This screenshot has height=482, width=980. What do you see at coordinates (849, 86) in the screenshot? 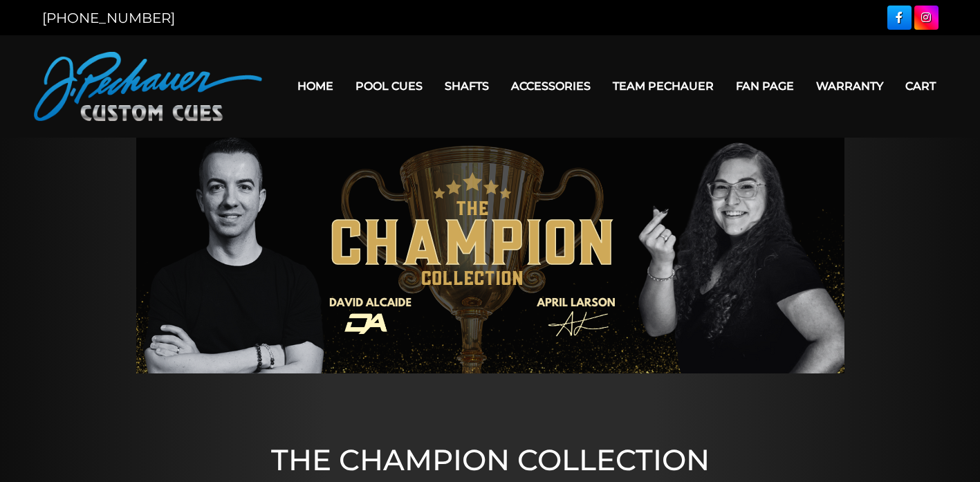
I see `a: Warranty` at bounding box center [849, 86].